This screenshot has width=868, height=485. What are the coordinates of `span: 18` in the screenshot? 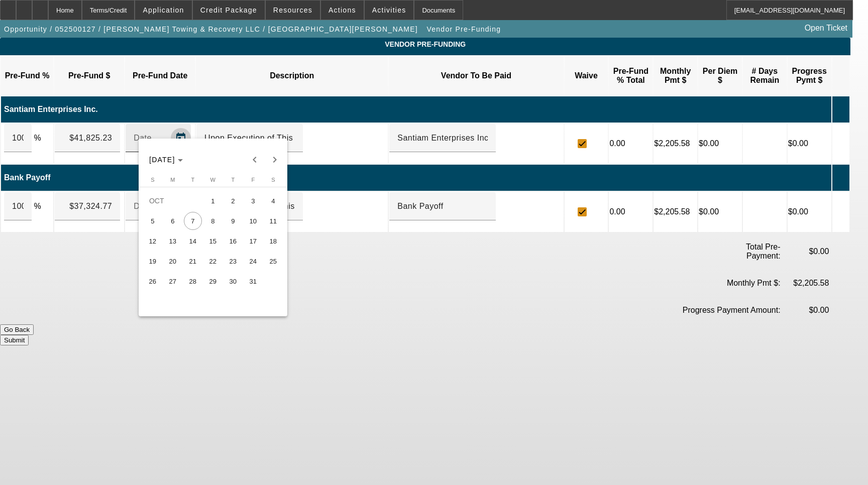 It's located at (273, 241).